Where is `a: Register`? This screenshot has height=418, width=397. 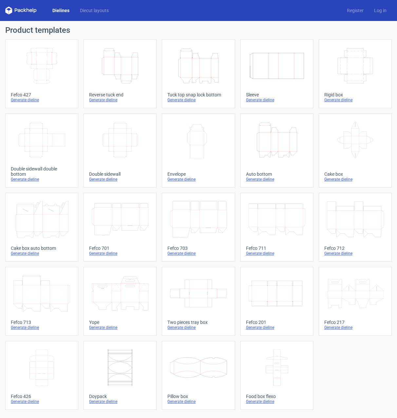 a: Register is located at coordinates (355, 10).